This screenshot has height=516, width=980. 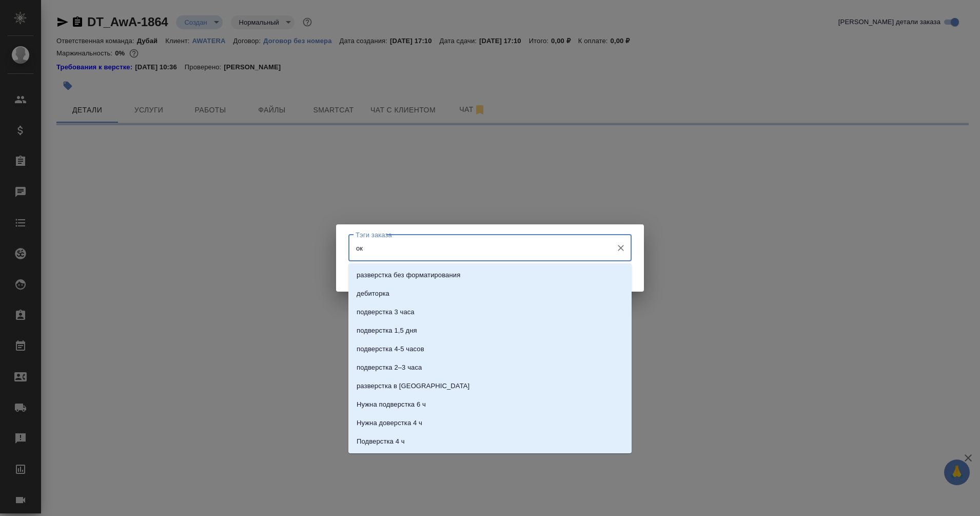 What do you see at coordinates (390, 423) in the screenshot?
I see `p: Нужна доверстка 4 ч` at bounding box center [390, 423].